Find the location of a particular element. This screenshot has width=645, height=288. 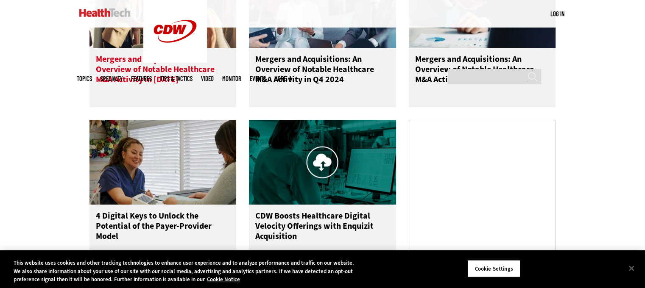

a: Tips & Tactics is located at coordinates (176, 78).